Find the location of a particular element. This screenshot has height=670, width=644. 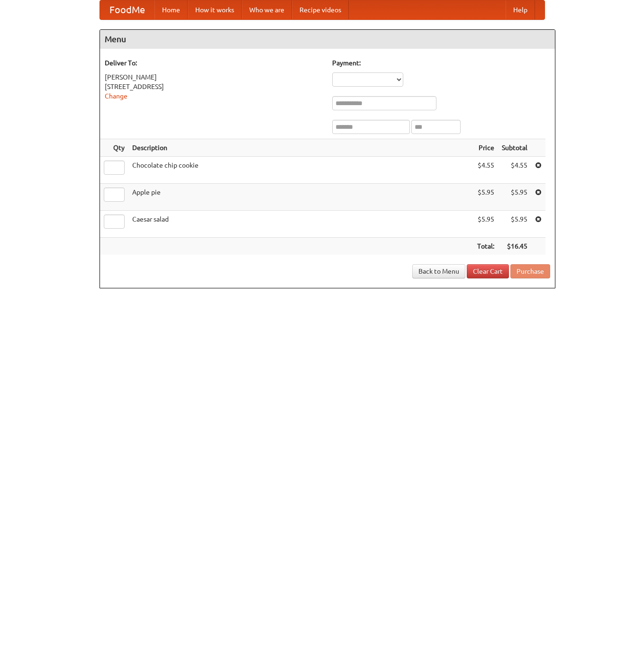

h5: Payment: is located at coordinates (441, 63).